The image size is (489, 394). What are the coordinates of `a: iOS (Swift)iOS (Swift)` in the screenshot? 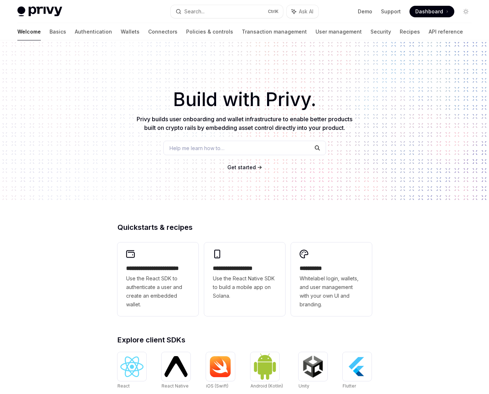 It's located at (220, 371).